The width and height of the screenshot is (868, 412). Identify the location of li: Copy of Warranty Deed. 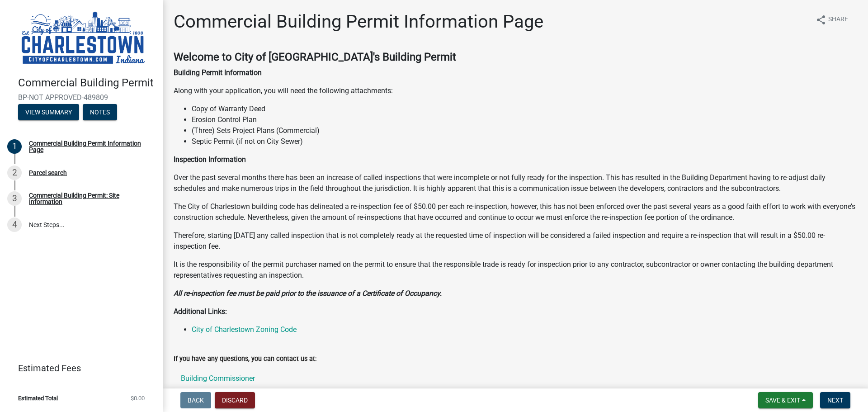
(525, 109).